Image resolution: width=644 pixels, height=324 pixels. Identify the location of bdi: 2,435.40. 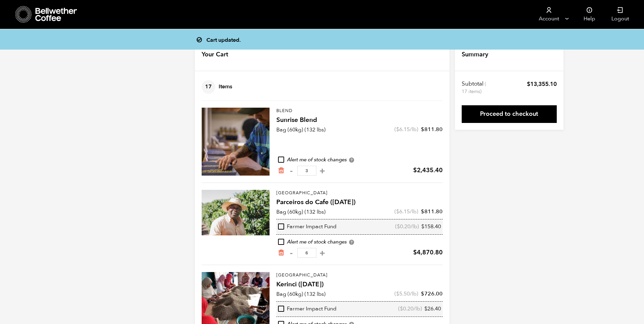
(428, 170).